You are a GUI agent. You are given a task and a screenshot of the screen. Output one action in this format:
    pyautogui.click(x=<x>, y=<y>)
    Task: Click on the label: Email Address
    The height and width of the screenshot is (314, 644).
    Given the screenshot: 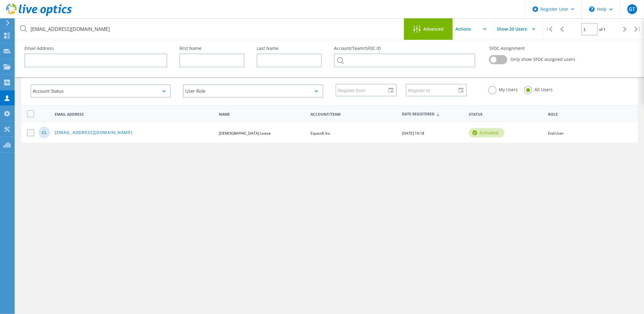 What is the action you would take?
    pyautogui.click(x=96, y=49)
    